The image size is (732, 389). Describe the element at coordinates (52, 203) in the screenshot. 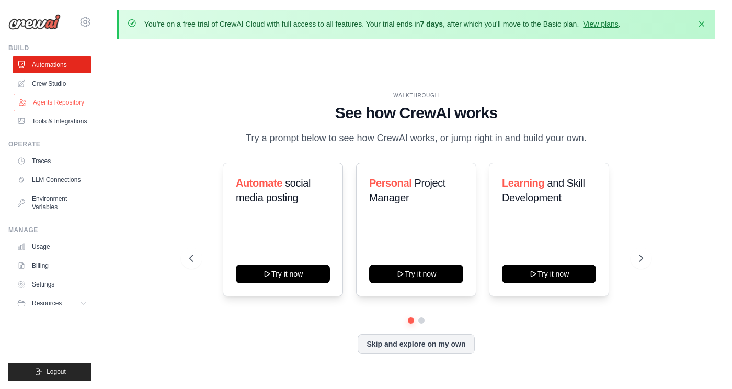

I see `a: Environment Variables` at that location.